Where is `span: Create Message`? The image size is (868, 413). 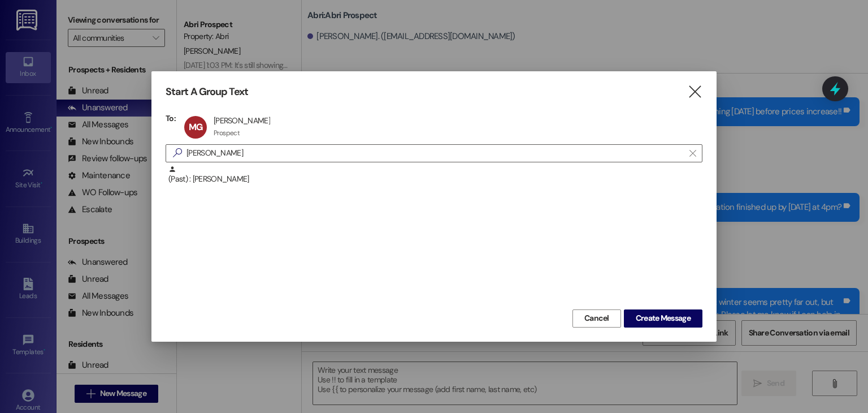 span: Create Message is located at coordinates (663, 318).